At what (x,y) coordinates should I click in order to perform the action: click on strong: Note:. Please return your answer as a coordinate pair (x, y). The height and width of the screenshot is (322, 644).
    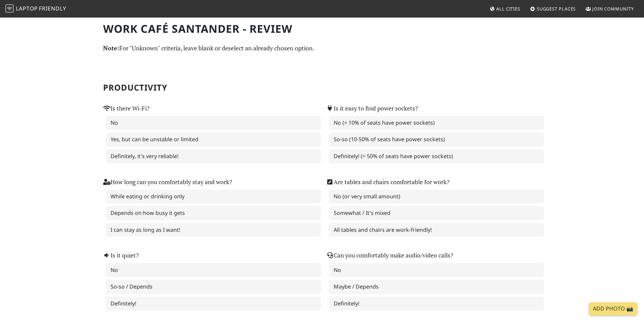
    Looking at the image, I should click on (111, 48).